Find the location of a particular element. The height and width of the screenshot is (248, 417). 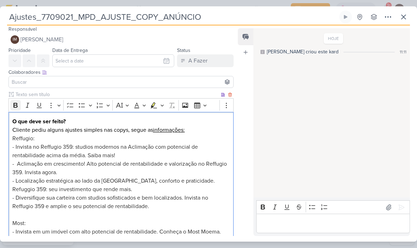

div: Isabella Machado Guimarães is located at coordinates (15, 40).